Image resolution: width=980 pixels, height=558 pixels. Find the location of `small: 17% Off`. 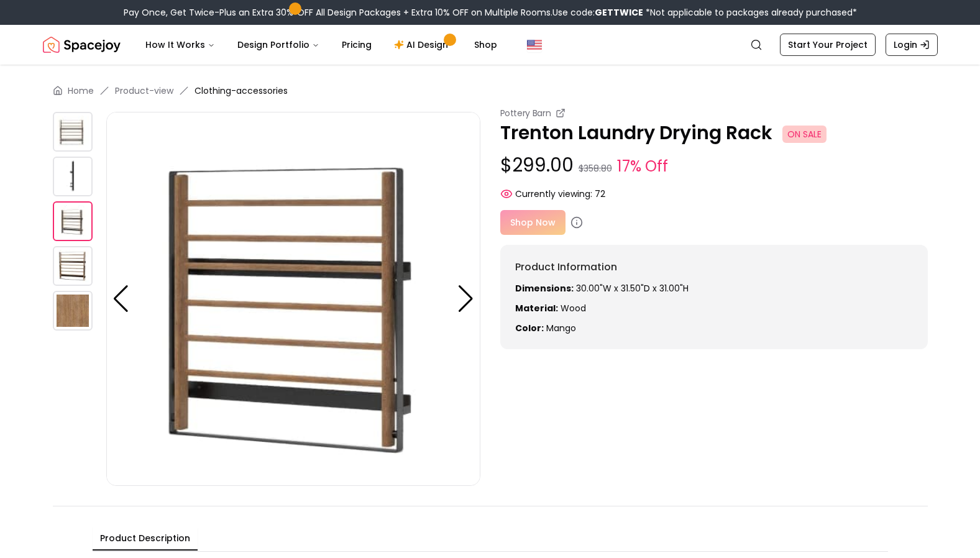

small: 17% Off is located at coordinates (642, 167).